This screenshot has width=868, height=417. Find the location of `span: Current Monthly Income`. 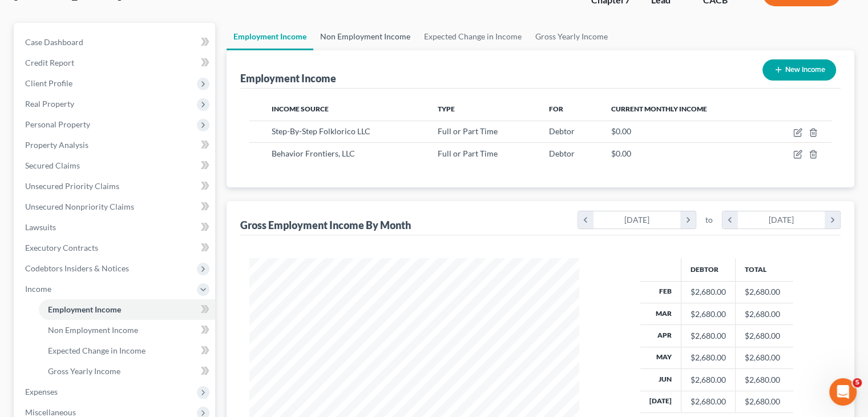

span: Current Monthly Income is located at coordinates (659, 109).